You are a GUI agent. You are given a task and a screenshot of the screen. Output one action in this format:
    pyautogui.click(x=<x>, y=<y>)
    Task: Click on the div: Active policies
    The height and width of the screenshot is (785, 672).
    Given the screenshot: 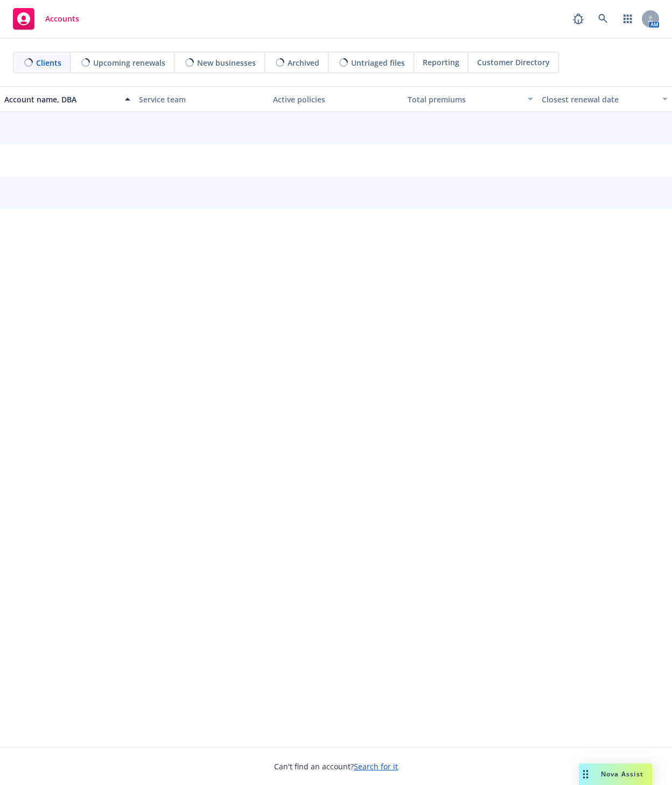 What is the action you would take?
    pyautogui.click(x=336, y=99)
    